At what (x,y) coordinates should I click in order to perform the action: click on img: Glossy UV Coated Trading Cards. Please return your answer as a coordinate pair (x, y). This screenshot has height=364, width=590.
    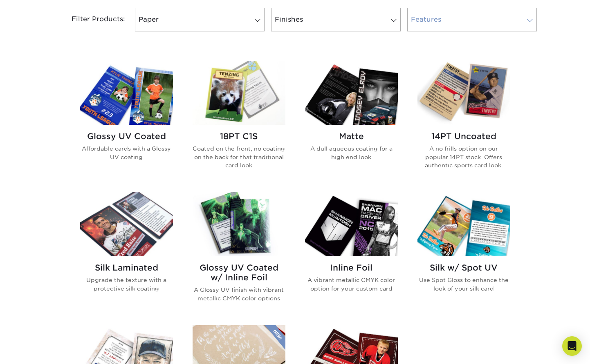
    Looking at the image, I should click on (126, 93).